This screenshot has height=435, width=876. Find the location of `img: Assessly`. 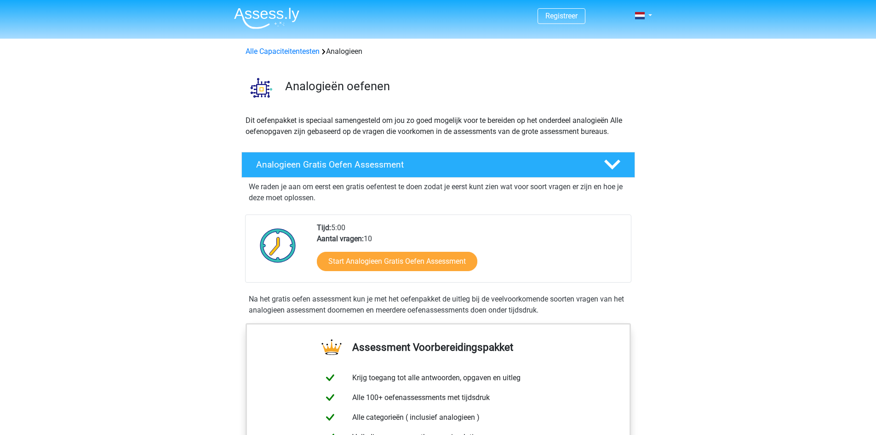

img: Assessly is located at coordinates (267, 18).